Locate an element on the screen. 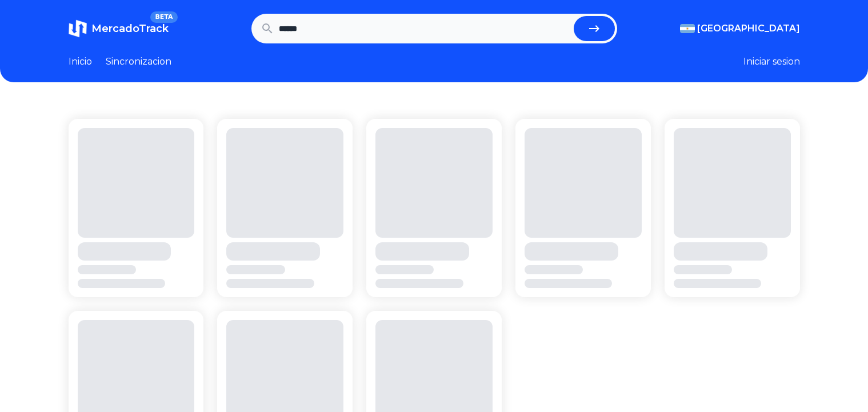 The image size is (868, 412). img: Argentina is located at coordinates (688, 28).